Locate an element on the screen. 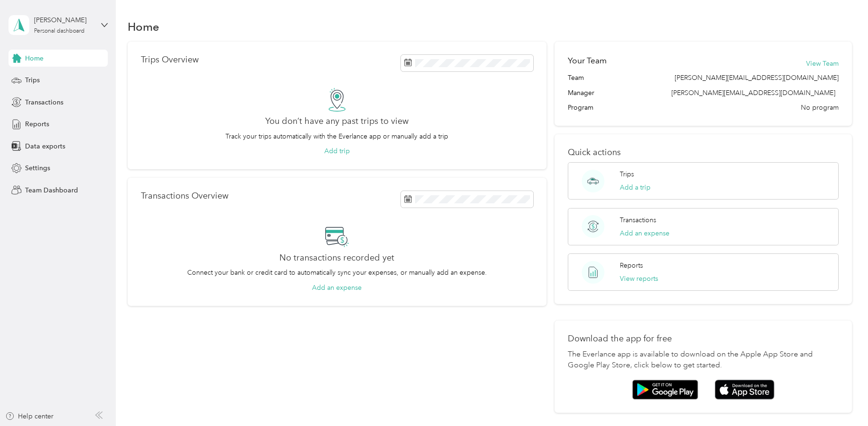  span: Team is located at coordinates (575, 77).